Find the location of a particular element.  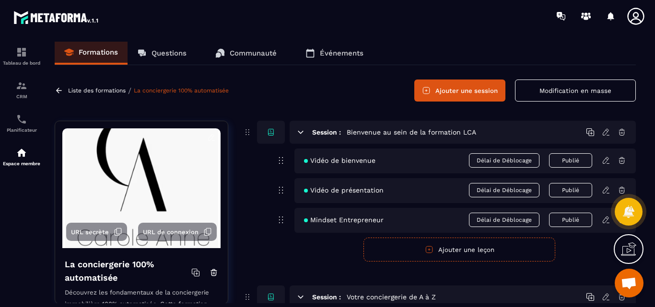

button: URL secrète is located at coordinates (96, 232).